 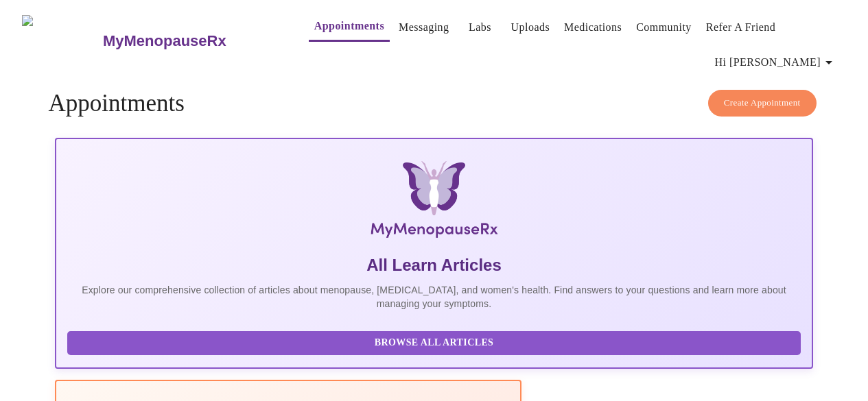 I want to click on a: Messaging, so click(x=424, y=27).